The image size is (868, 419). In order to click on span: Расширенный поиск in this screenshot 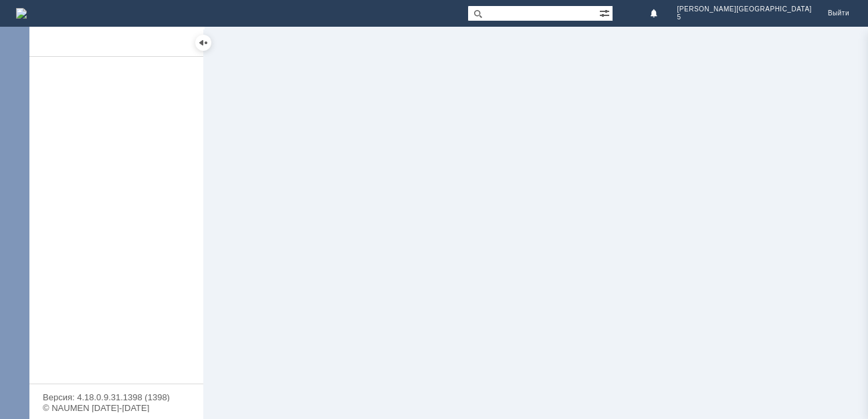, I will do `click(606, 12)`.